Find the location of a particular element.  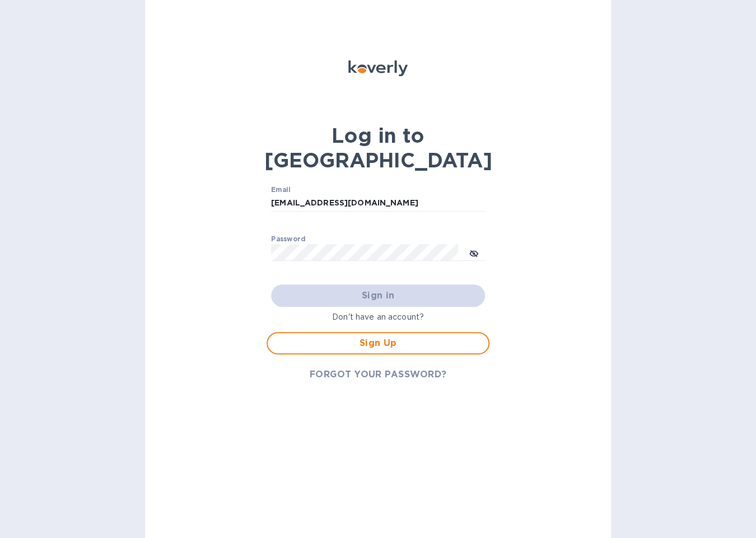

span: FORGOT YOUR PASSWORD? is located at coordinates (378, 375).